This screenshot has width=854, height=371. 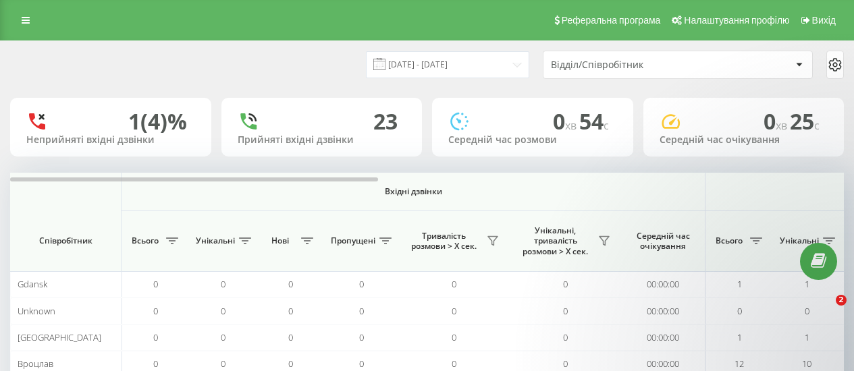 I want to click on span: хв, so click(x=572, y=126).